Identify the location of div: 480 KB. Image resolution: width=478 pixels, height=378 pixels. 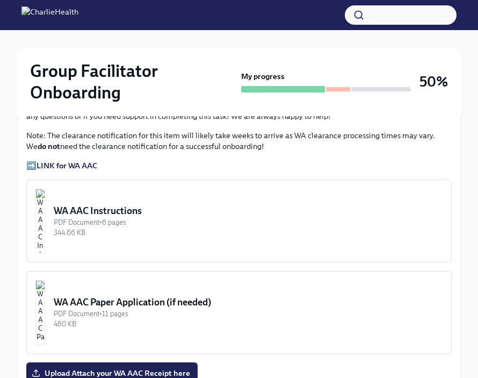
(248, 323).